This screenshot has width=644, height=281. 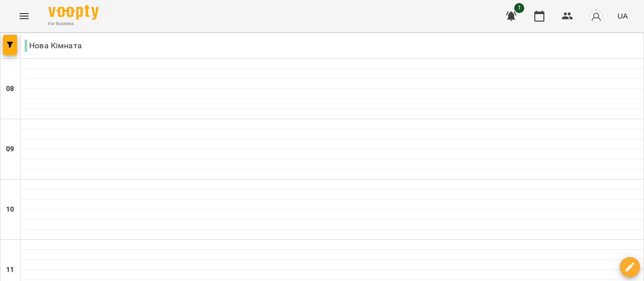 What do you see at coordinates (10, 149) in the screenshot?
I see `h6: 09` at bounding box center [10, 149].